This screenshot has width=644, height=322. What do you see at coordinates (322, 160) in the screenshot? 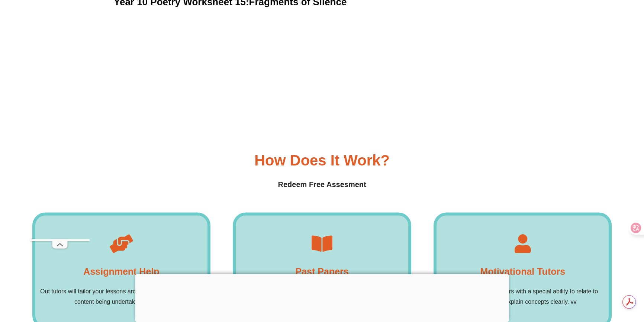
I see `h3: How Does it Work?` at bounding box center [322, 160].